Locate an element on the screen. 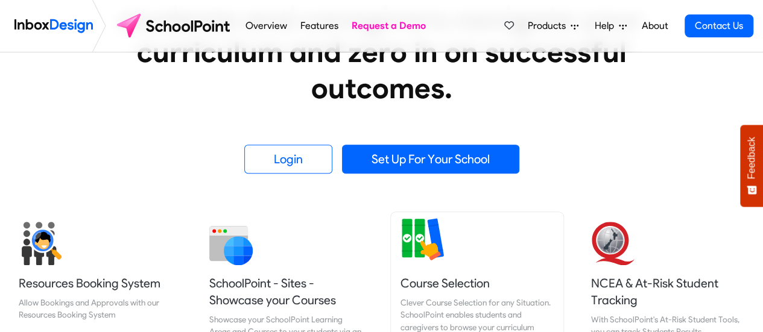 This screenshot has width=763, height=332. img: 2022_01_13_icon_nzqa.svg is located at coordinates (613, 244).